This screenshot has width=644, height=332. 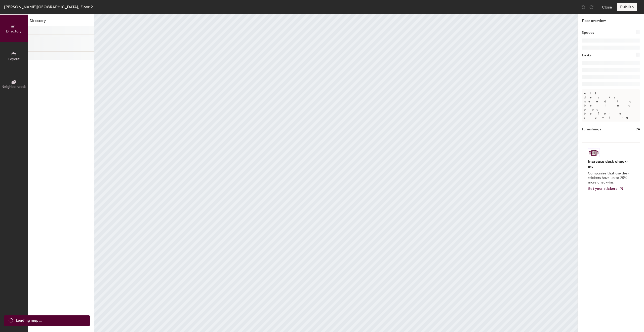 What do you see at coordinates (336, 173) in the screenshot?
I see `canvas: Map` at bounding box center [336, 173].